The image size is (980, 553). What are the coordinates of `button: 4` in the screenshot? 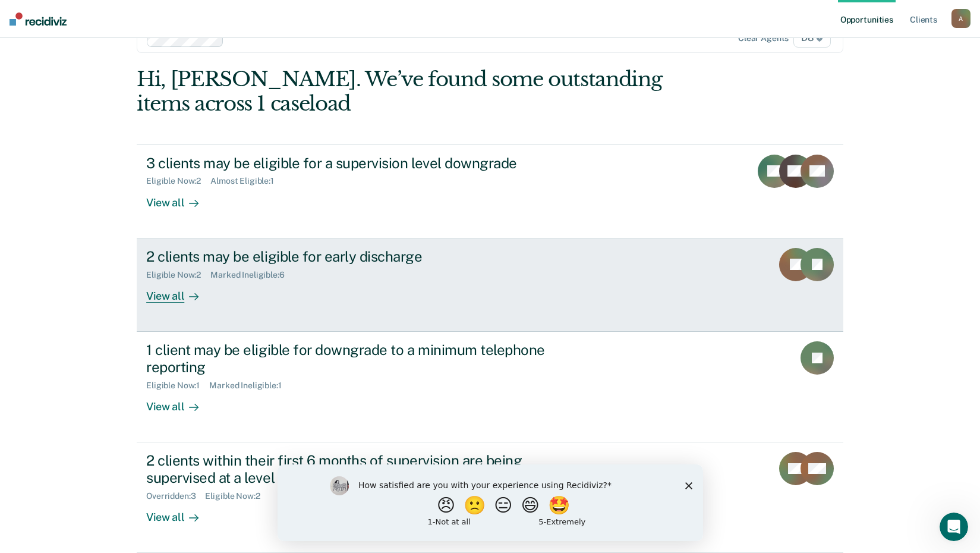 It's located at (253, 41).